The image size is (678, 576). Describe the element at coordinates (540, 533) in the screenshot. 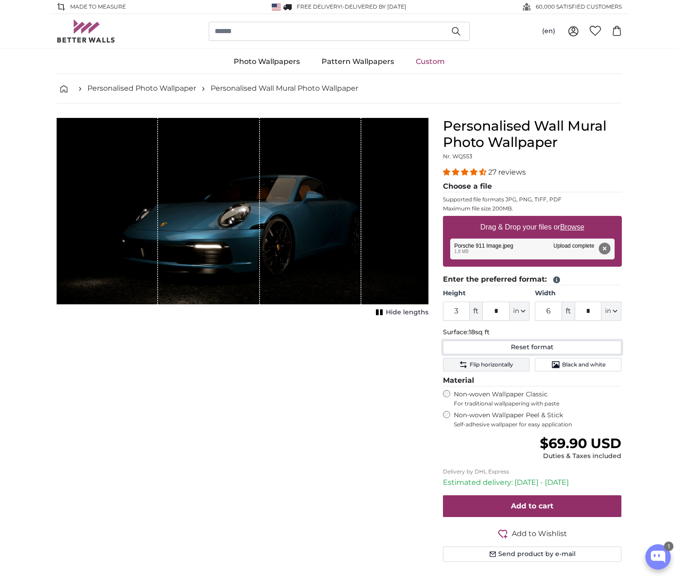

I see `span: Add to Wishlist` at that location.